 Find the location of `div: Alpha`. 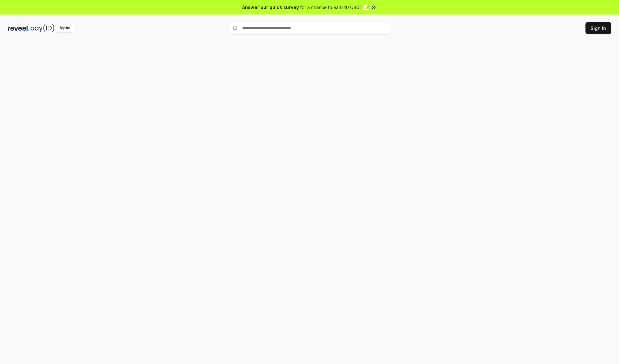

div: Alpha is located at coordinates (65, 28).